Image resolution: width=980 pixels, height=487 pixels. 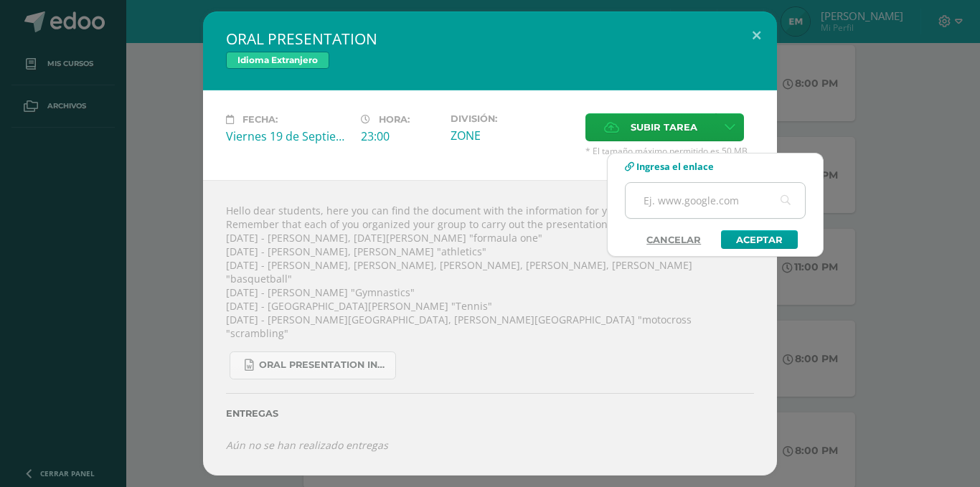 I want to click on span: Hora:, so click(x=394, y=119).